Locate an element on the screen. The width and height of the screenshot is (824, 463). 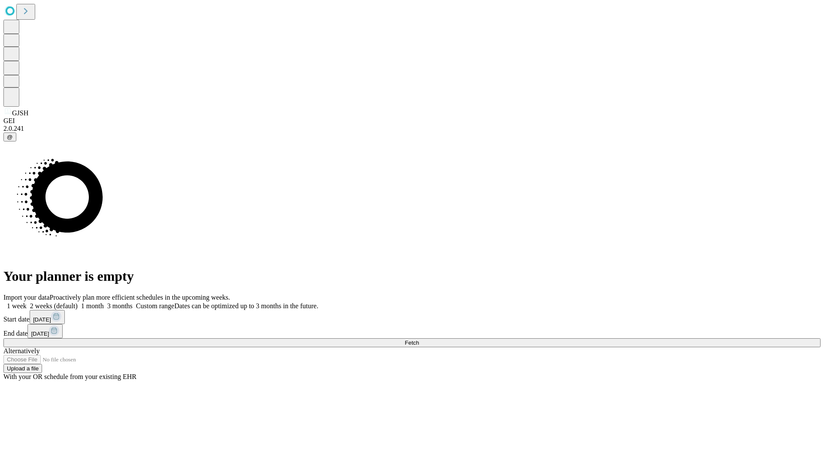
span: Dates can be optimized up to 3 months in the future. is located at coordinates (246, 306).